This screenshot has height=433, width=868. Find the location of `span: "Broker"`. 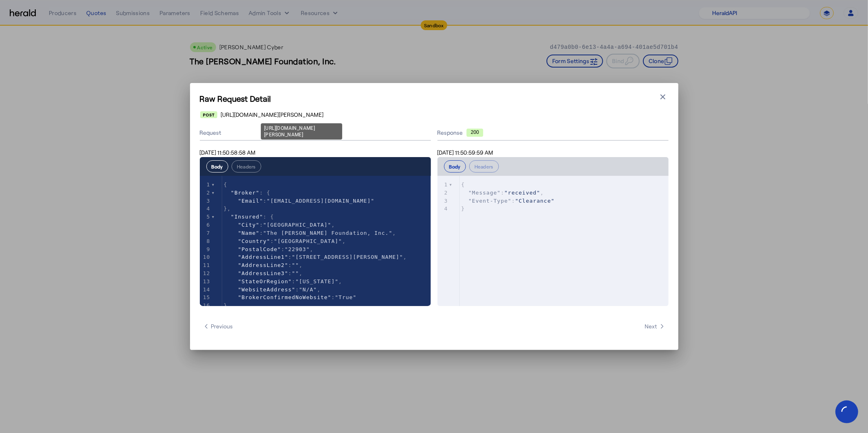

span: "Broker" is located at coordinates (245, 193).